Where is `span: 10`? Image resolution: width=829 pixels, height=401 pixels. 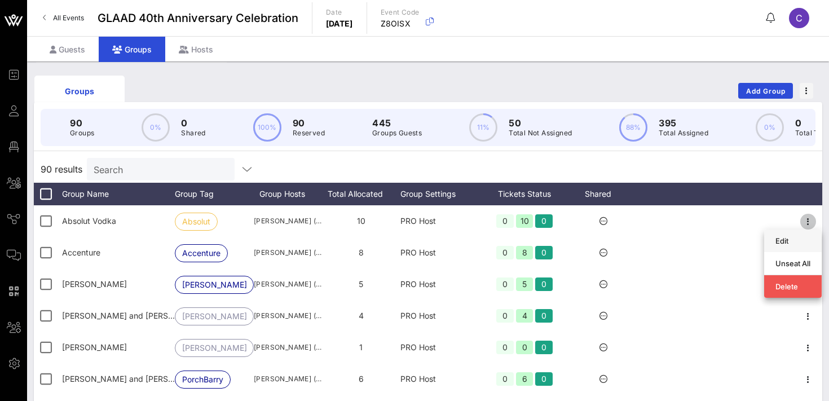
span: 10 is located at coordinates (361, 221).